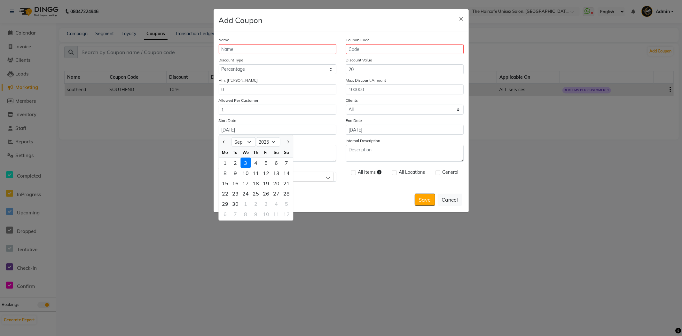  Describe the element at coordinates (266, 173) in the screenshot. I see `div: Friday, September 12, 2025` at that location.